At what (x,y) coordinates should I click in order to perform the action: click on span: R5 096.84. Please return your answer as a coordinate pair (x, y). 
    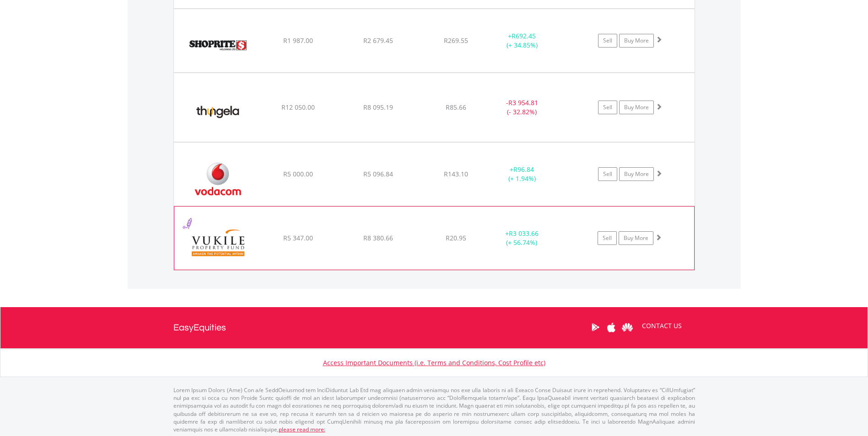
    Looking at the image, I should click on (378, 174).